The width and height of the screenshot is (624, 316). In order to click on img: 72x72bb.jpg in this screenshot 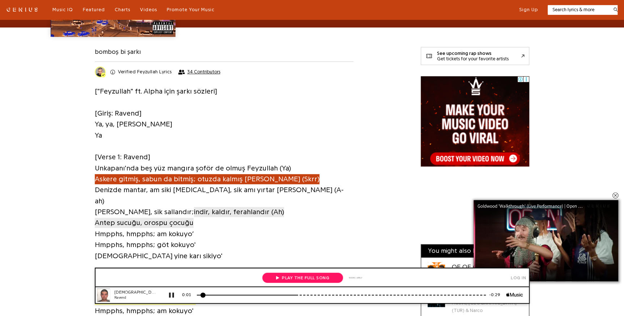, I will do `click(14, 27)`.